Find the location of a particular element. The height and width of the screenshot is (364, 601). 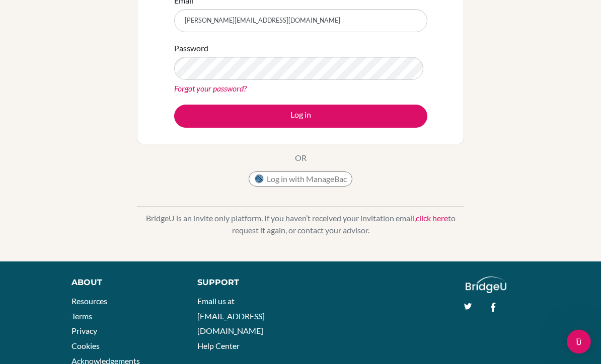

button: Log in with ManageBac is located at coordinates (300, 180).